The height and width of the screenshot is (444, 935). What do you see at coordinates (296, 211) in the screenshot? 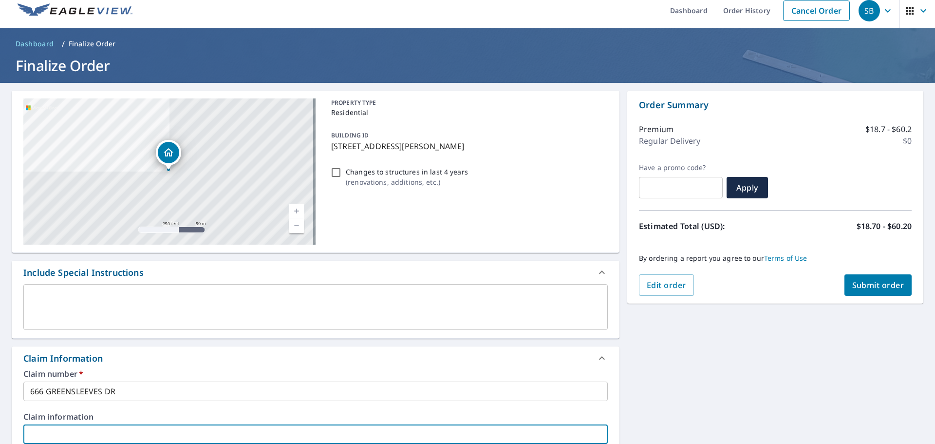
I see `a: Current Level 17, Zoom In` at bounding box center [296, 211].